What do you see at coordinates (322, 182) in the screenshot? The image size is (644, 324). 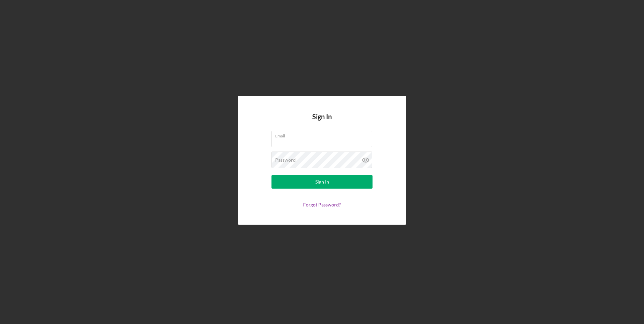 I see `button: Sign In` at bounding box center [322, 182].